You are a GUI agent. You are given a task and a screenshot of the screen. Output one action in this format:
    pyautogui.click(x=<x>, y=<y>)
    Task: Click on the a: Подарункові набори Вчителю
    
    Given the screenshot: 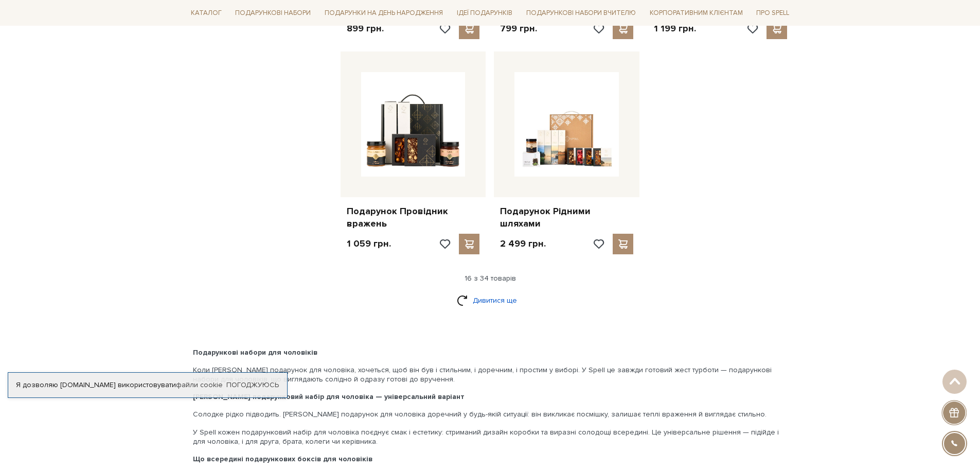 What is the action you would take?
    pyautogui.click(x=581, y=13)
    